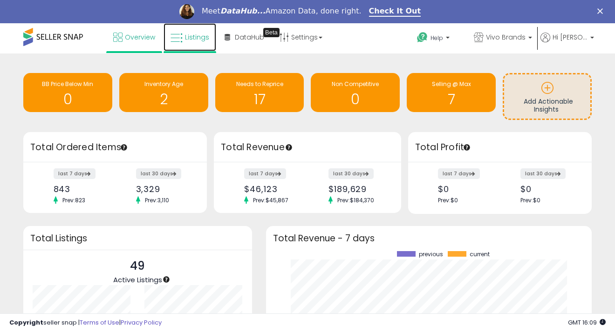 This screenshot has height=332, width=615. What do you see at coordinates (548, 106) in the screenshot?
I see `span: Add Actionable Insights` at bounding box center [548, 106].